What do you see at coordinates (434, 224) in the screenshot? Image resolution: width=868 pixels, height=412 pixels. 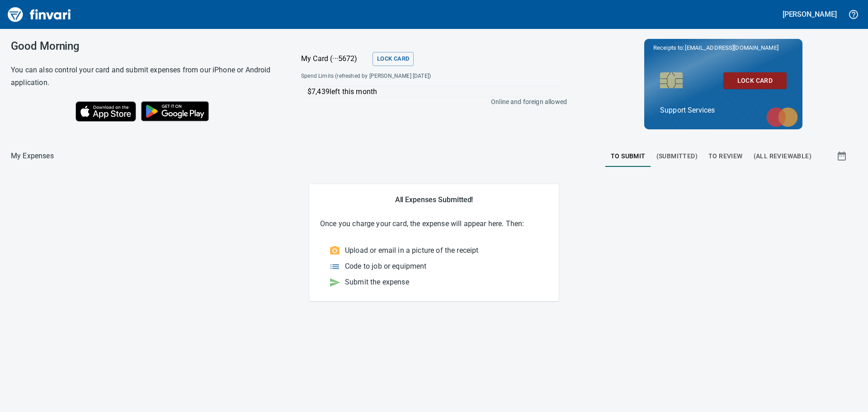 I see `p: Once you charge your card, the expense will appear here. Then:` at bounding box center [434, 224].